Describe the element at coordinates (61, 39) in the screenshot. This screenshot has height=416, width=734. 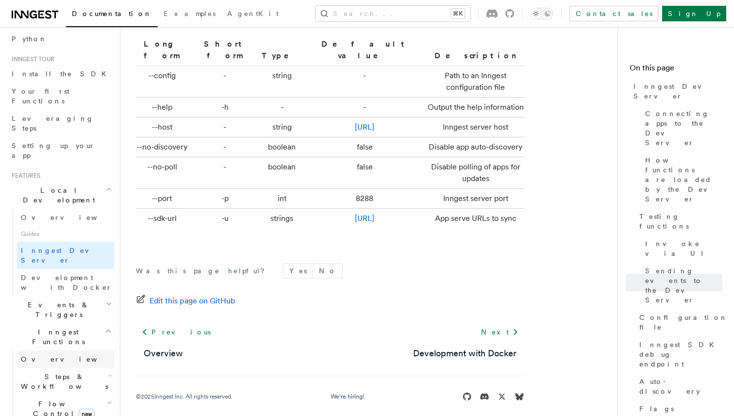
I see `a: Python` at that location.